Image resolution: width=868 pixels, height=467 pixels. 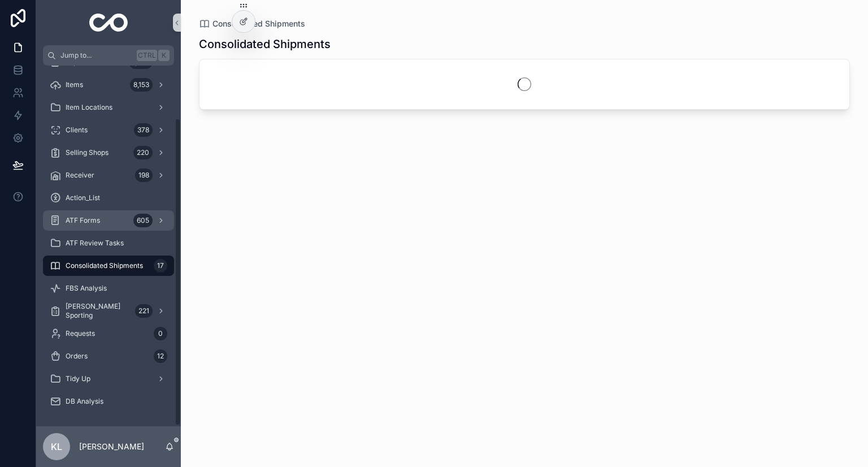 I want to click on button: Jump to...CtrlK, so click(x=108, y=56).